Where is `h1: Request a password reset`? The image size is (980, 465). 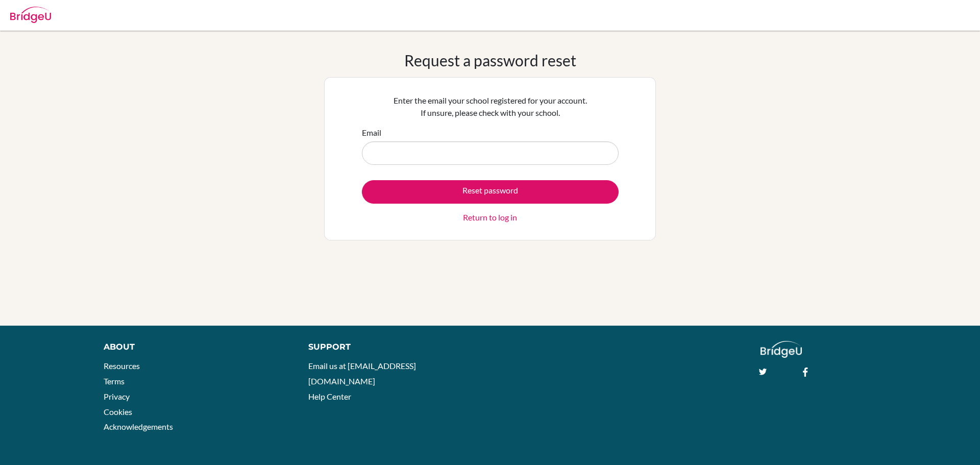 h1: Request a password reset is located at coordinates (490, 60).